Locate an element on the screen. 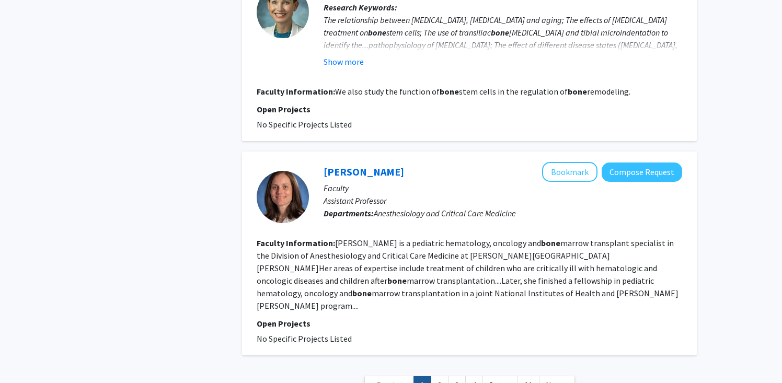 This screenshot has width=782, height=383. b: Research Keywords: is located at coordinates (360, 7).